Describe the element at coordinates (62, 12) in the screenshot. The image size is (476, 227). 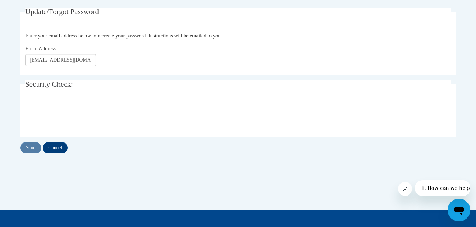
I see `span: Update/Forgot Password` at that location.